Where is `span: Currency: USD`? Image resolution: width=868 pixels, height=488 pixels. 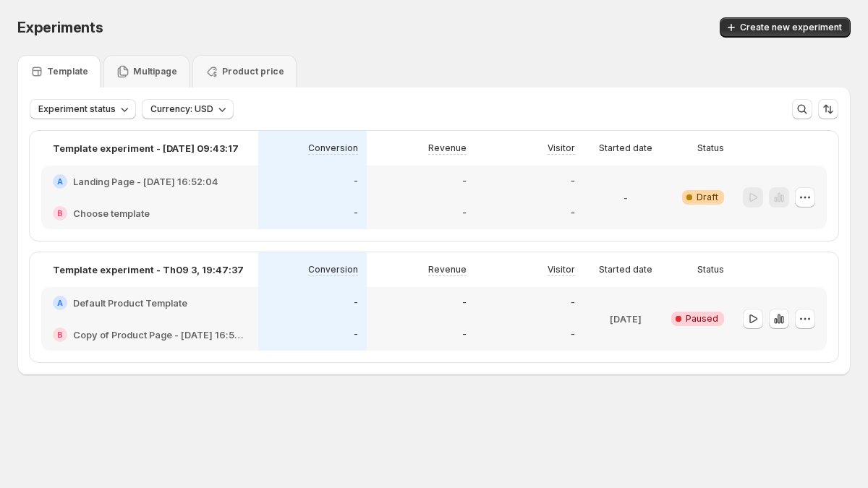
span: Currency: USD is located at coordinates (182, 109).